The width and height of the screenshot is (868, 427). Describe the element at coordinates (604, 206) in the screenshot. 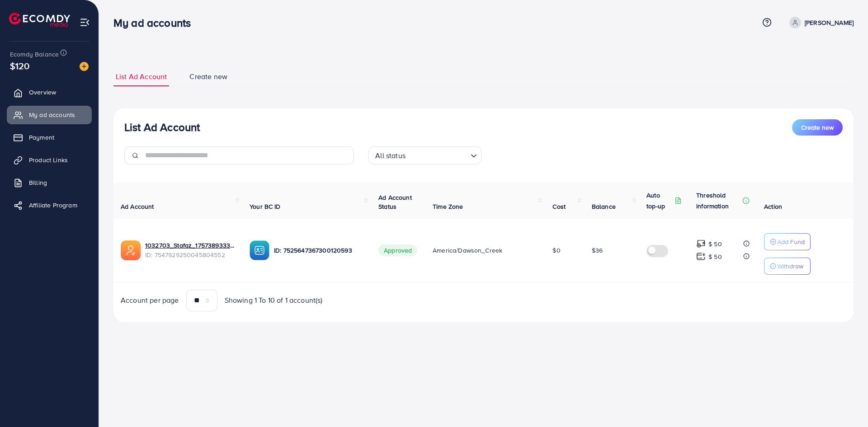

I see `span: Balance` at that location.